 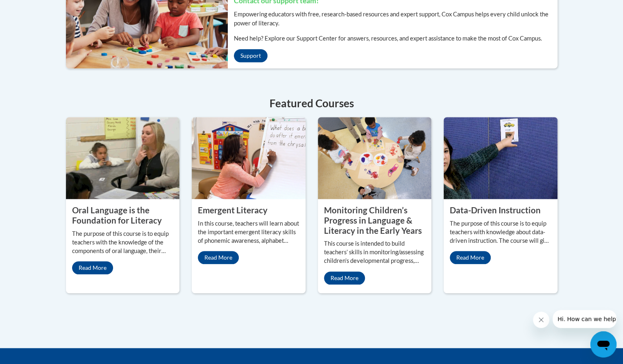 What do you see at coordinates (117, 215) in the screenshot?
I see `property: Oral Language is the Foundation for Literacy` at bounding box center [117, 215].